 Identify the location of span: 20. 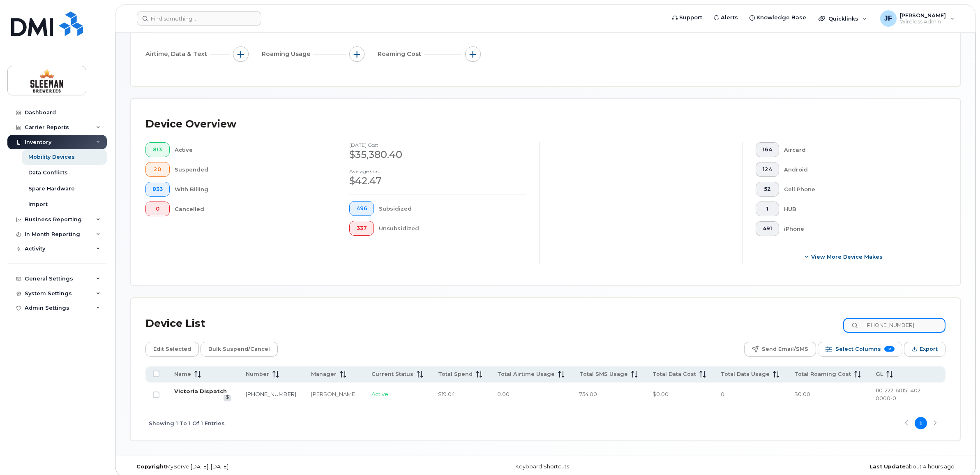
(158, 170).